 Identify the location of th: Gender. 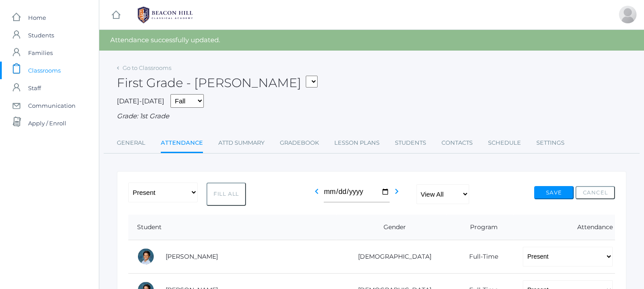
(392, 227).